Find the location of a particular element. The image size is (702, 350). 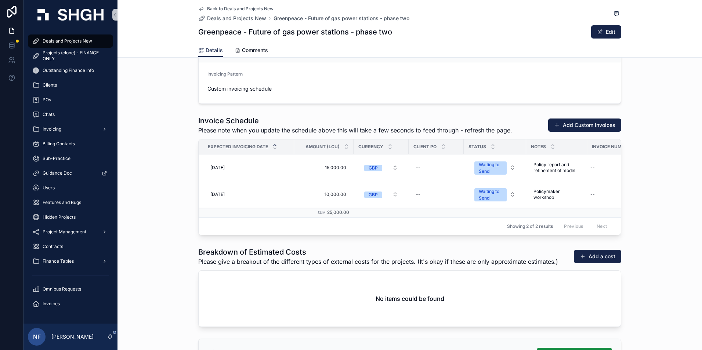

a: Invoicing is located at coordinates (71, 129).